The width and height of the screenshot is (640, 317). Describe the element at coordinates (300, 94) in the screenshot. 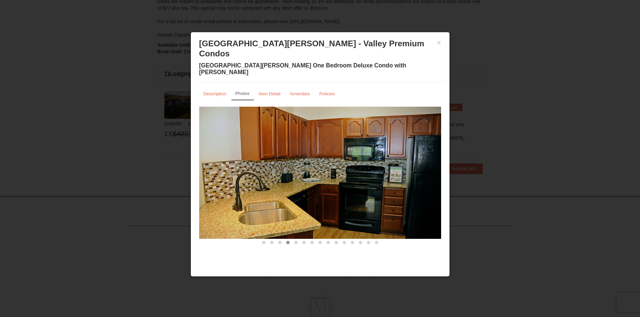

I see `a: Amenities` at that location.